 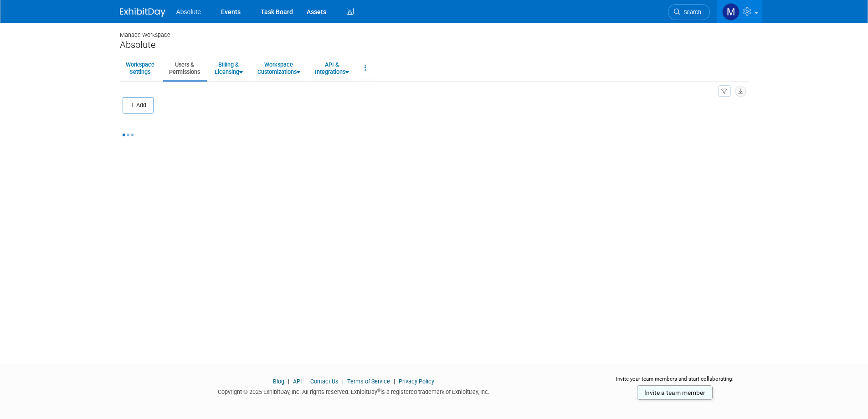 What do you see at coordinates (324, 381) in the screenshot?
I see `a: Contact Us` at bounding box center [324, 381].